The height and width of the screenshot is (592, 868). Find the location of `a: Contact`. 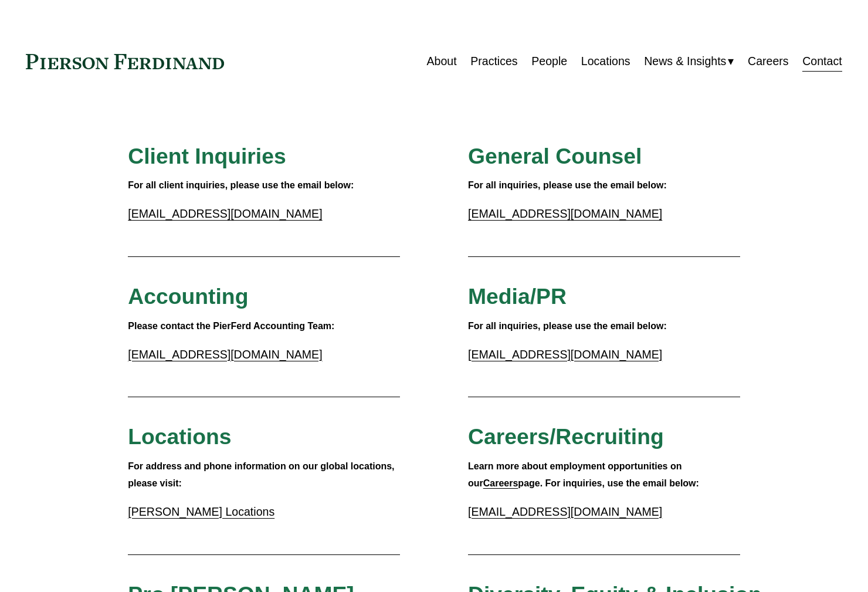

a: Contact is located at coordinates (821, 61).